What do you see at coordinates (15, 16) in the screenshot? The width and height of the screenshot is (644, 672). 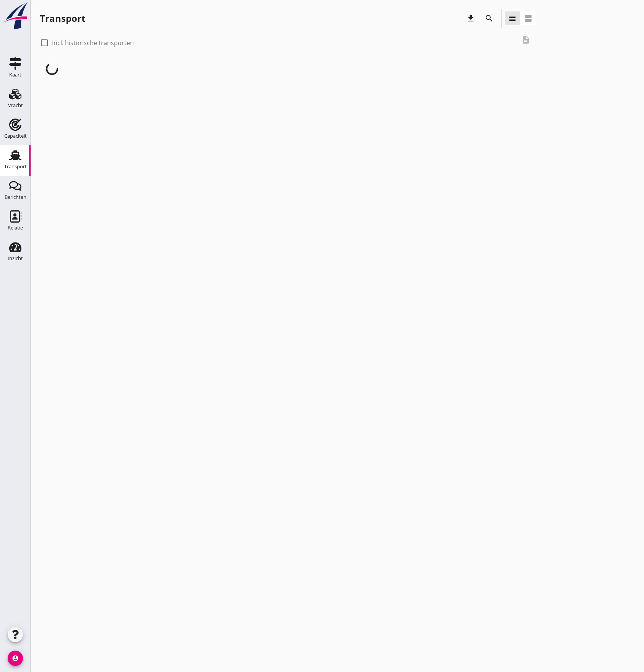 I see `img: logo-small.a267ee39.svg` at bounding box center [15, 16].